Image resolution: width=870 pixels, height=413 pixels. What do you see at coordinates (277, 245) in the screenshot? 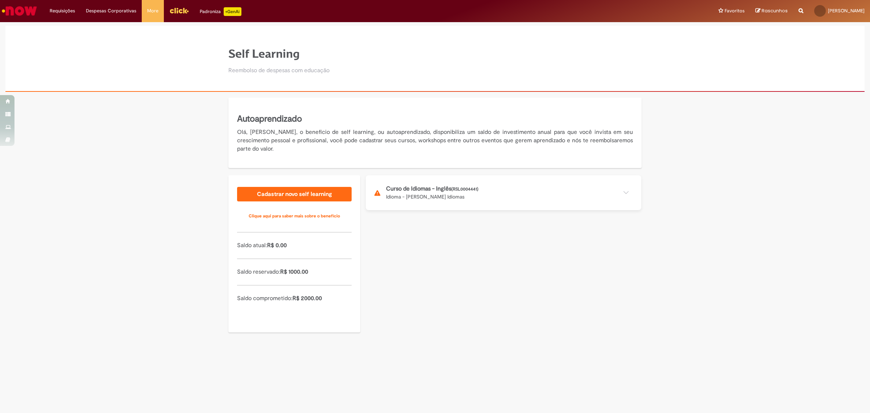
I see `span: R$ 0.00` at bounding box center [277, 245].